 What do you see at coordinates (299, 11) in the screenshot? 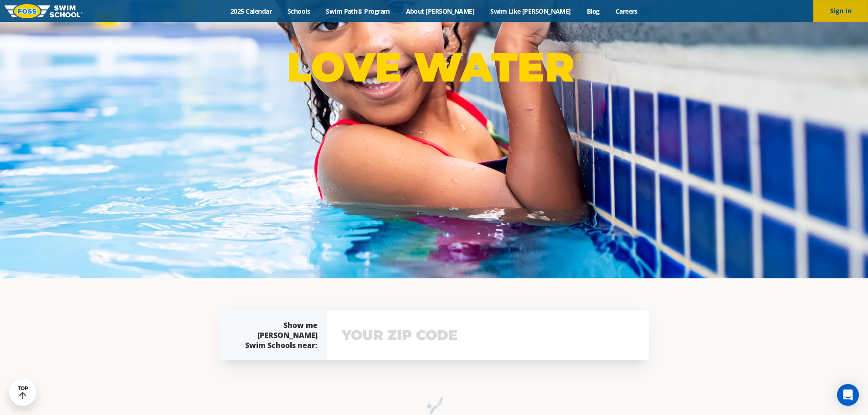
I see `a: Schools` at bounding box center [299, 11].